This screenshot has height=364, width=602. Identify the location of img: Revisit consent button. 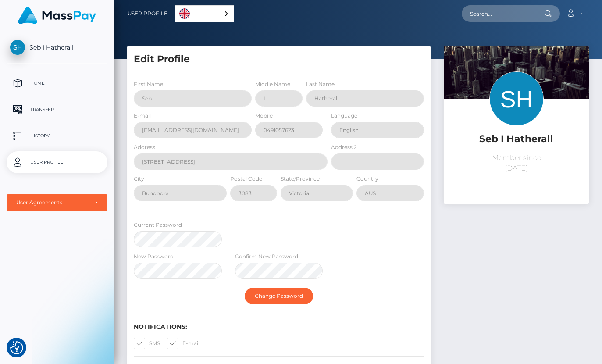
(17, 348).